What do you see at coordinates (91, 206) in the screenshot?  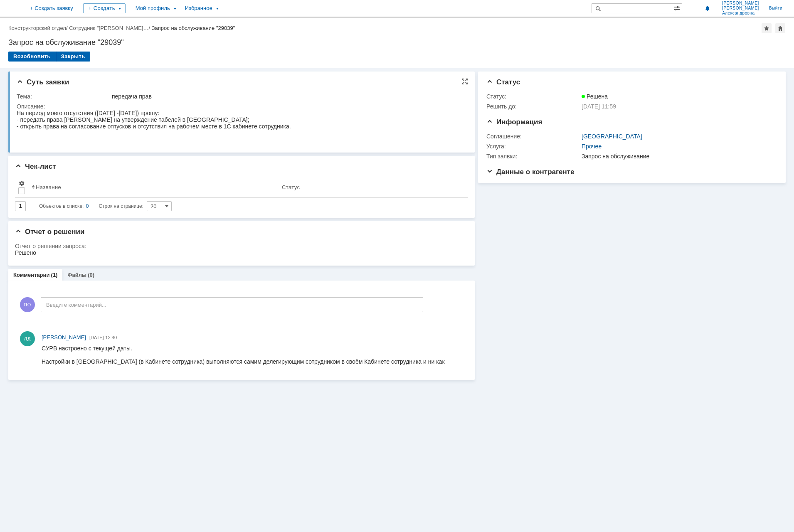 I see `i: Строк на странице:` at bounding box center [91, 206].